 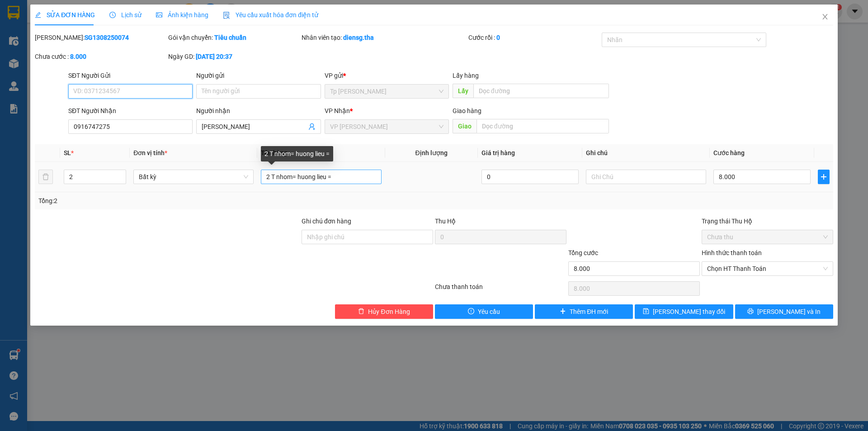 What do you see at coordinates (78, 57) in the screenshot?
I see `b: 8.000` at bounding box center [78, 57].